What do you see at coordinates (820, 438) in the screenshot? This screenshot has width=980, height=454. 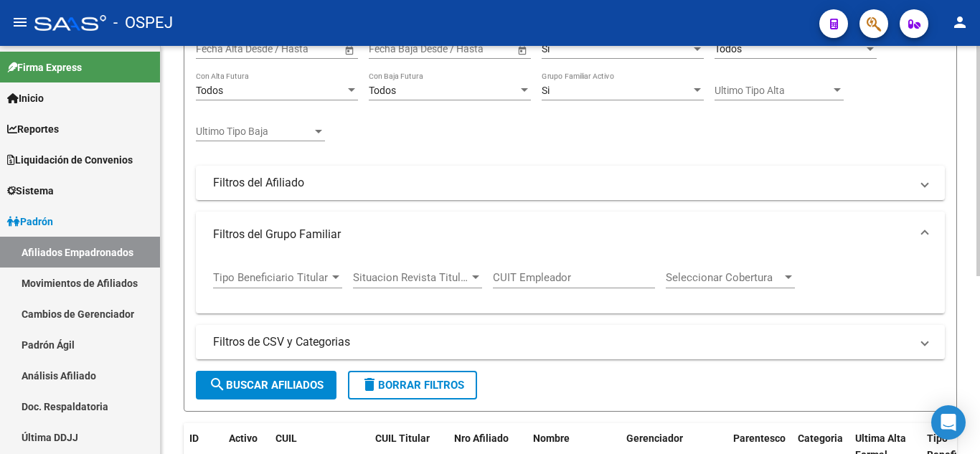 I see `span: Categoria` at bounding box center [820, 438].